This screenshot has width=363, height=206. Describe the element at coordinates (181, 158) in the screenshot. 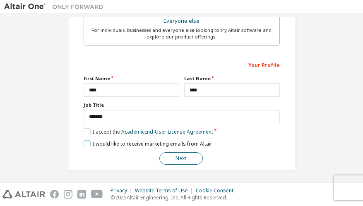

I see `button: Next` at that location.